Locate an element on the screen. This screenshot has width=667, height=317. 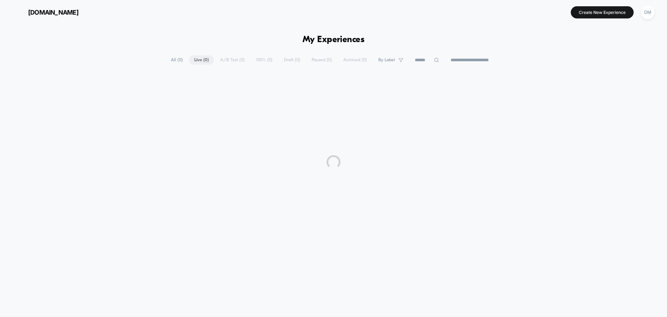
button: DM is located at coordinates (648, 12).